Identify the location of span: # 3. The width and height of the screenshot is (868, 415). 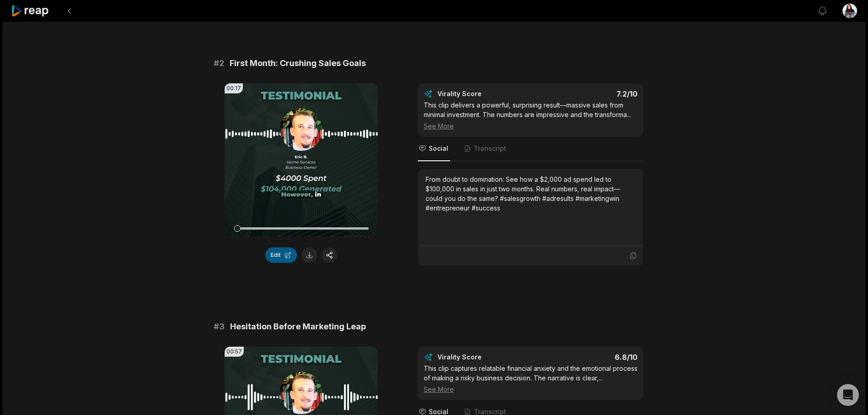
(219, 327).